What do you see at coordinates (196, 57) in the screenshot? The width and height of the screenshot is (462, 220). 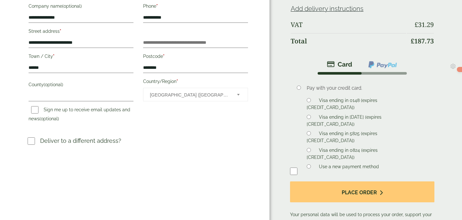 I see `label: Postcode` at bounding box center [196, 57].